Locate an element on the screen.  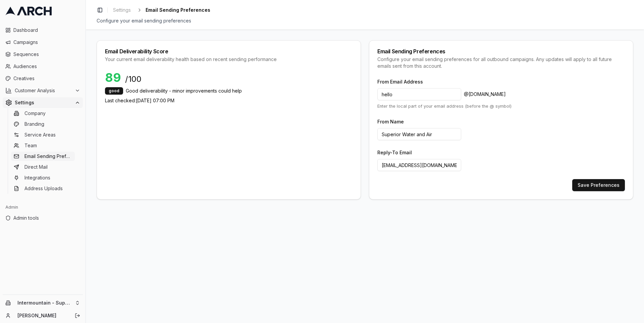
a: Branding is located at coordinates (43, 124).